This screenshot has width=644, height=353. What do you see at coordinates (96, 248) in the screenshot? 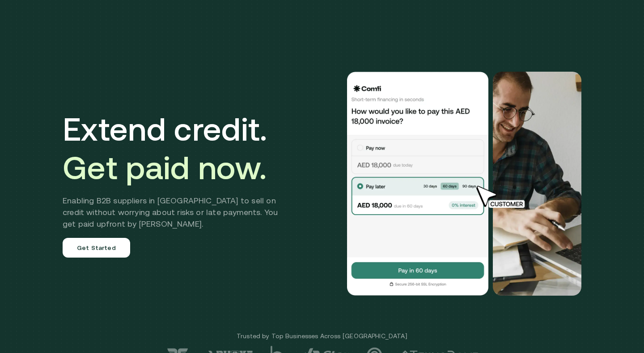
I see `a: Get Started` at bounding box center [96, 248].